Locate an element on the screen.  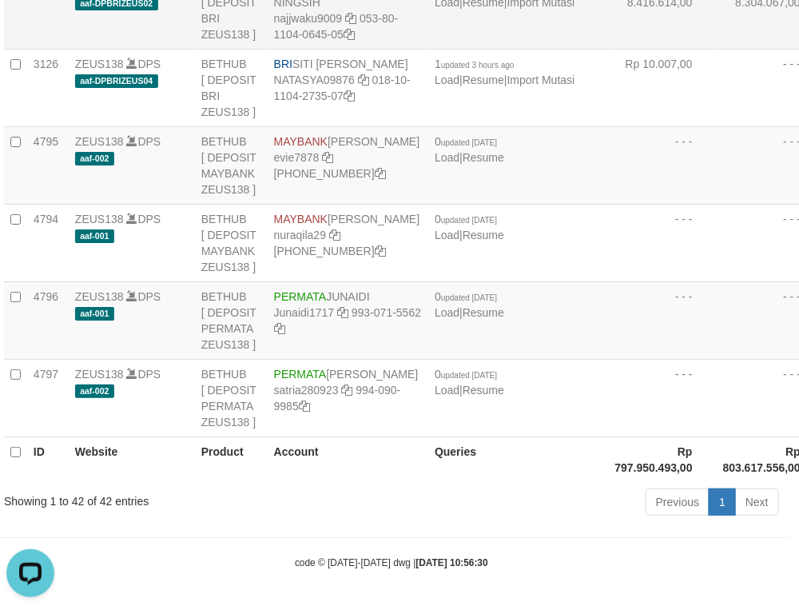
th: Product is located at coordinates (231, 459).